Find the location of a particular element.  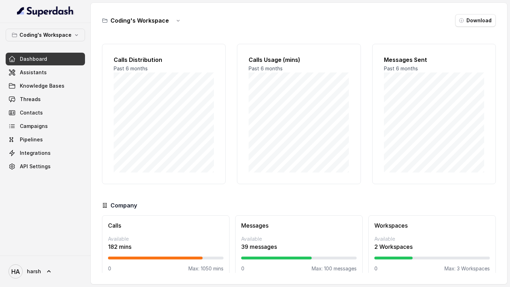

p: 2 Workspaces is located at coordinates (432, 247).